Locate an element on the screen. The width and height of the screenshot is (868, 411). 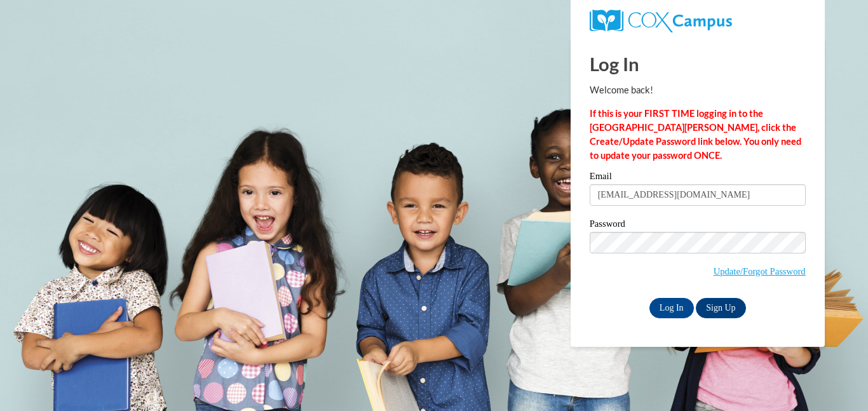
a: COX Campus is located at coordinates (698, 21).